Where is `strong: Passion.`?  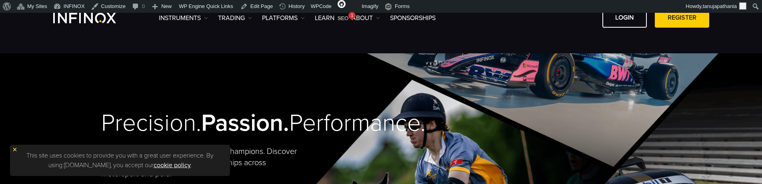
strong: Passion. is located at coordinates (245, 123).